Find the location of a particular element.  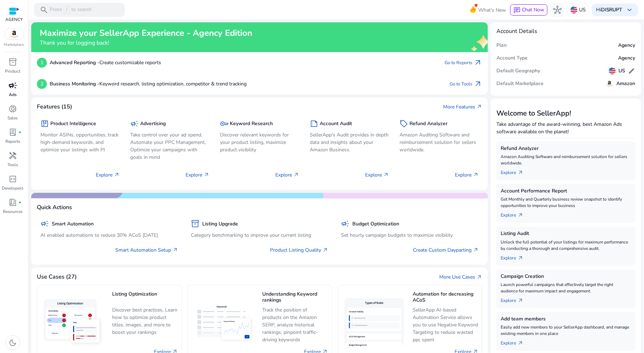

h5: Plan is located at coordinates (501, 45).